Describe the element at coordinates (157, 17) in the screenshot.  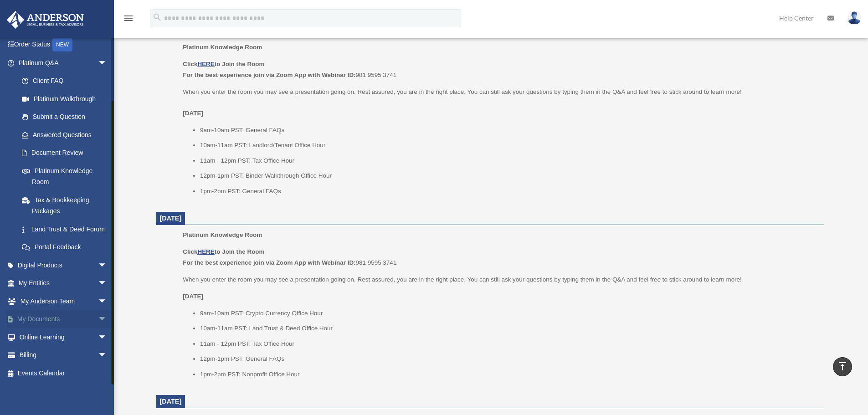
I see `i: search` at that location.